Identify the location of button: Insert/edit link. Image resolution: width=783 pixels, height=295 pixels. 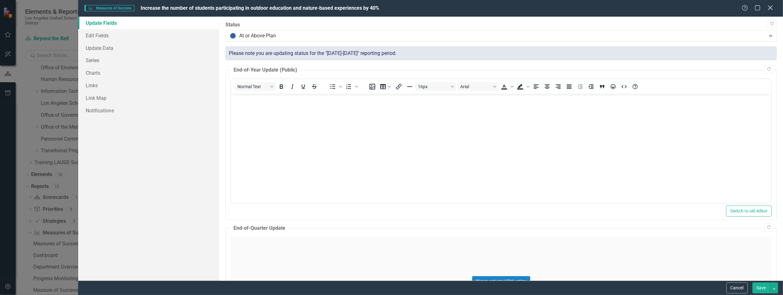
(399, 87).